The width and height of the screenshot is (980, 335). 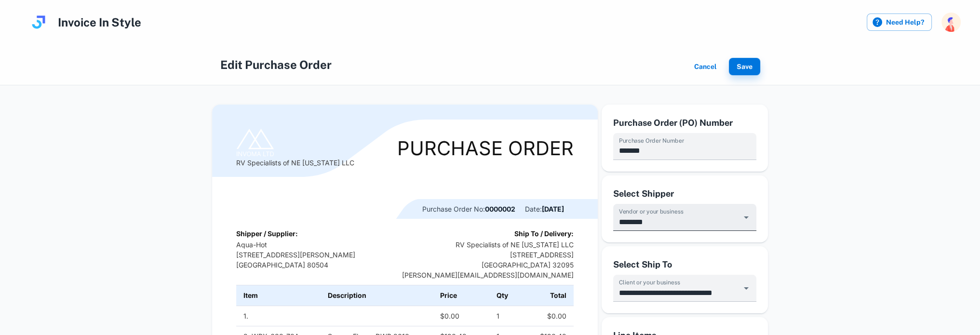 What do you see at coordinates (503, 296) in the screenshot?
I see `th: Qty` at bounding box center [503, 296].